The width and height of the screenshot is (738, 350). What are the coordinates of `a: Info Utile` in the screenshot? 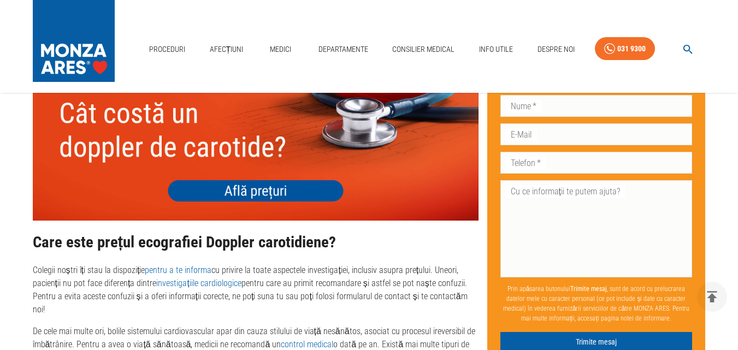 It's located at (496, 49).